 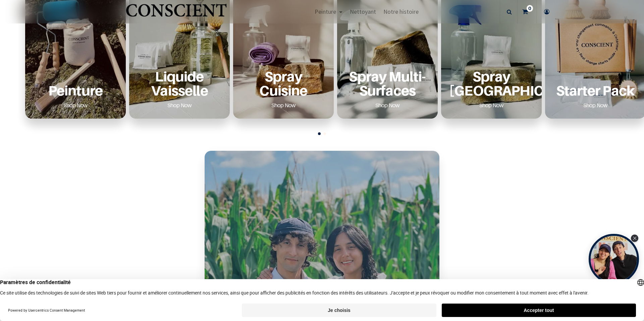 I want to click on a: Peinture, so click(x=76, y=90).